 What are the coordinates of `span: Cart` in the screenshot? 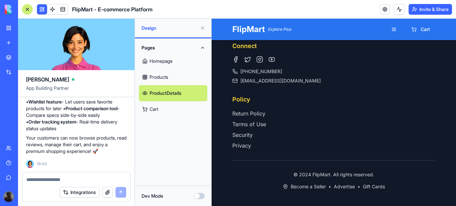 It's located at (214, 11).